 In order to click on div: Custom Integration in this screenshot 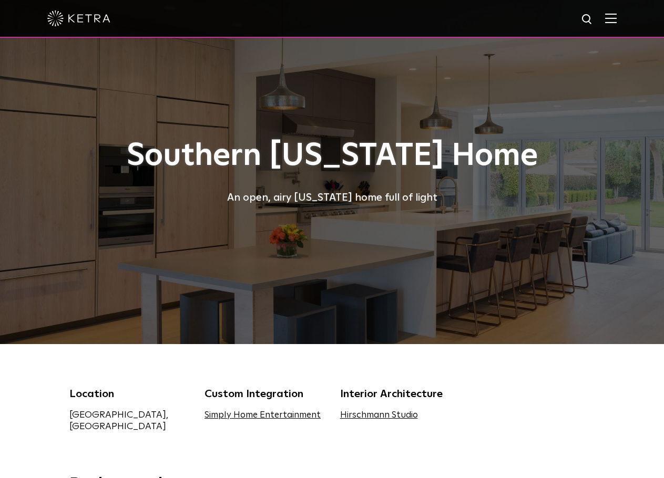, I will do `click(264, 394)`.